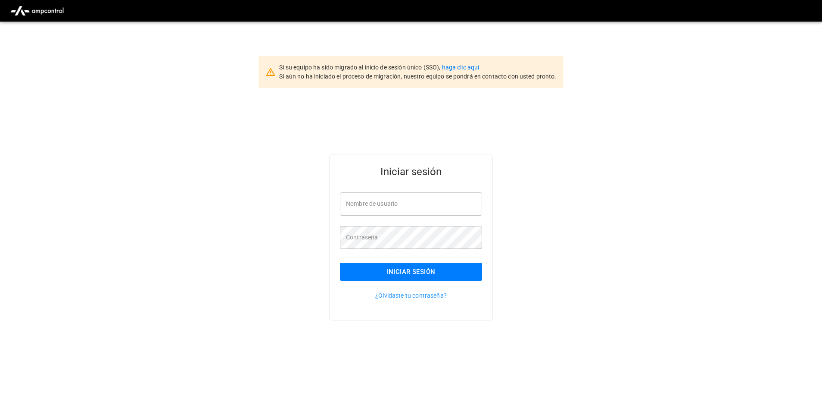 The width and height of the screenshot is (822, 393). I want to click on a: haga clic aquí, so click(461, 67).